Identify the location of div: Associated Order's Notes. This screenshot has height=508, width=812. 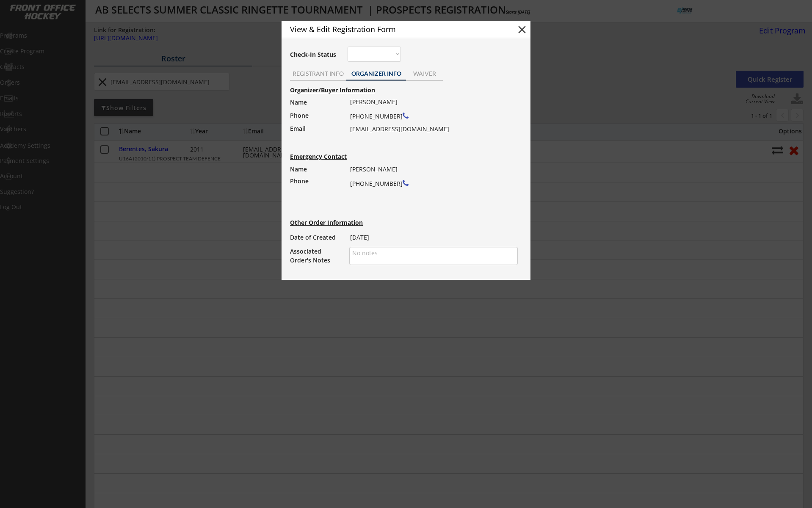
(316, 256).